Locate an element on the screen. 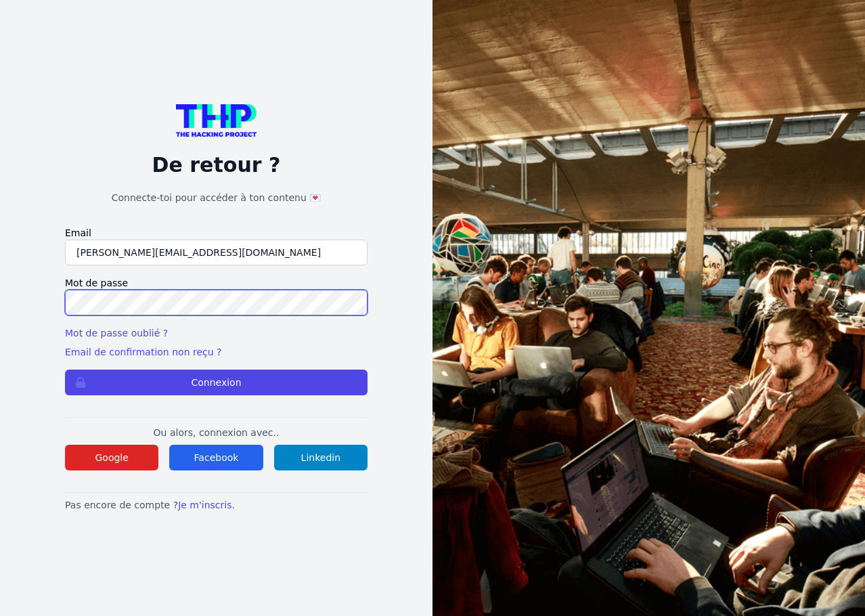  p: De retour ? is located at coordinates (216, 165).